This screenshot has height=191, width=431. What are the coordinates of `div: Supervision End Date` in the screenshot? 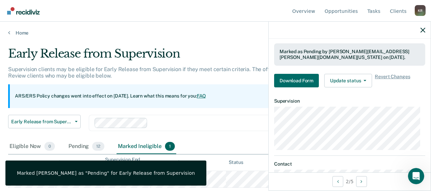 It's located at (126, 163).